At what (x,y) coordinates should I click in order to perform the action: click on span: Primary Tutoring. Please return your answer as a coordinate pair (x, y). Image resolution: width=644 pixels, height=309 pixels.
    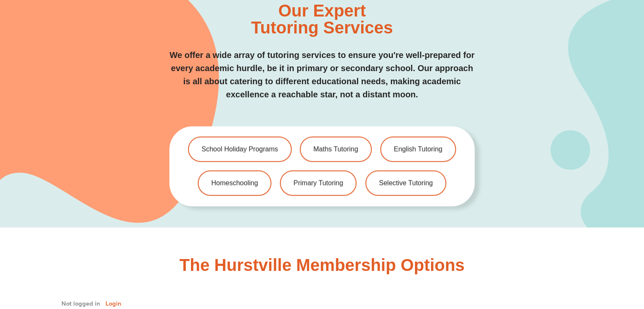
    Looking at the image, I should click on (318, 183).